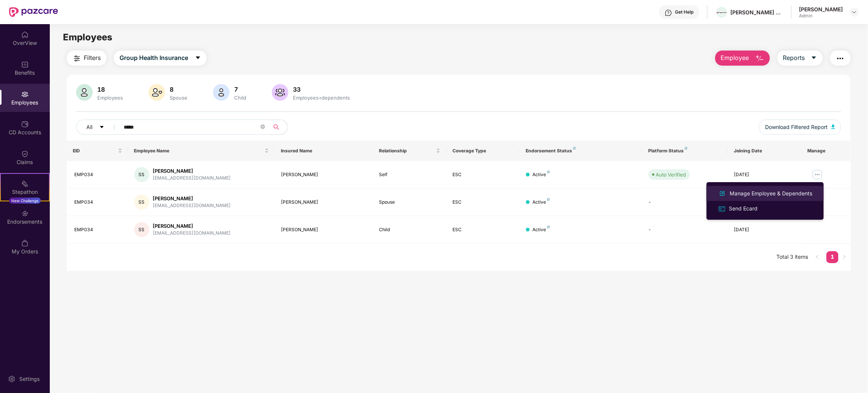 Image resolution: width=868 pixels, height=393 pixels. Describe the element at coordinates (668, 13) in the screenshot. I see `img: svg+xml;base64,PHN2ZyBpZD0iSGVscC0zMngzMiIgeG1sbnM9Imh0dHA6Ly93d3cudzMub3JnLzIwMDAvc3ZnIiB3aWR0aD...` at that location.